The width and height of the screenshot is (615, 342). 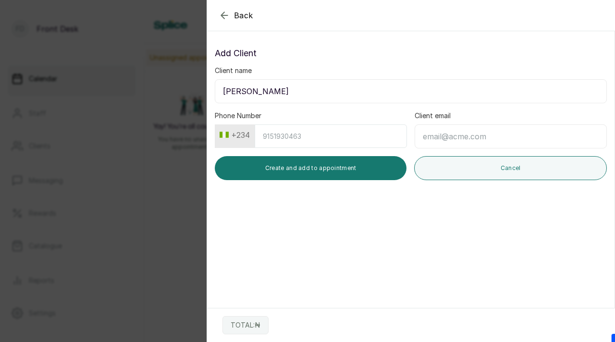 What do you see at coordinates (511, 136) in the screenshot?
I see `input: email@acme.com` at bounding box center [511, 136].